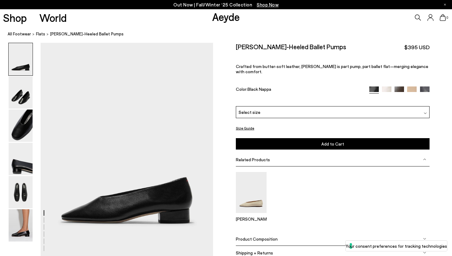 The width and height of the screenshot is (452, 256). What do you see at coordinates (19, 34) in the screenshot?
I see `a: All Footwear` at bounding box center [19, 34].